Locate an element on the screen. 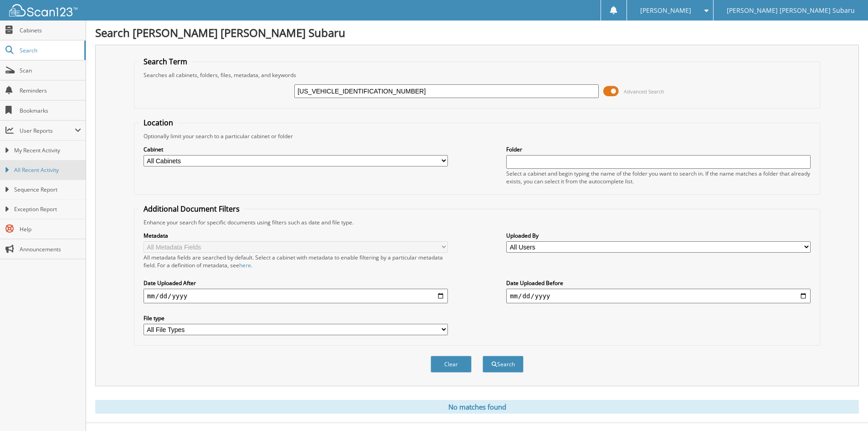  span: Help is located at coordinates (50, 229).